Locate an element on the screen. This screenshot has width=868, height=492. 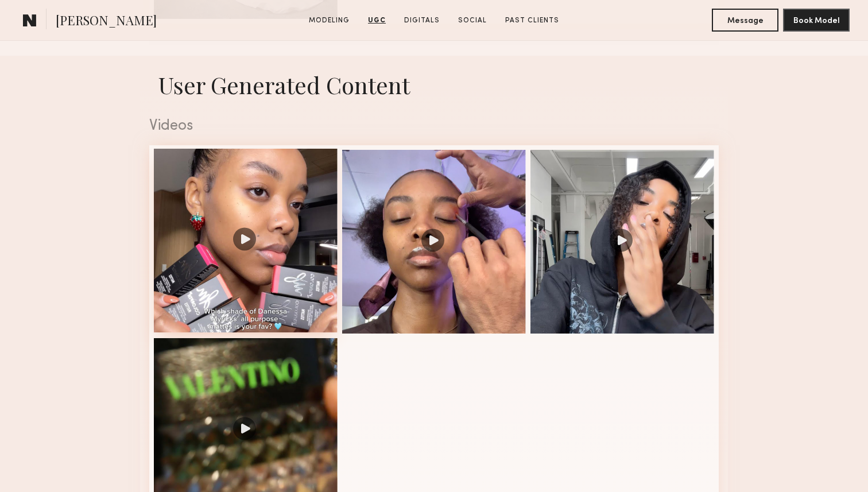
h1: User Generated Content is located at coordinates (434, 84).